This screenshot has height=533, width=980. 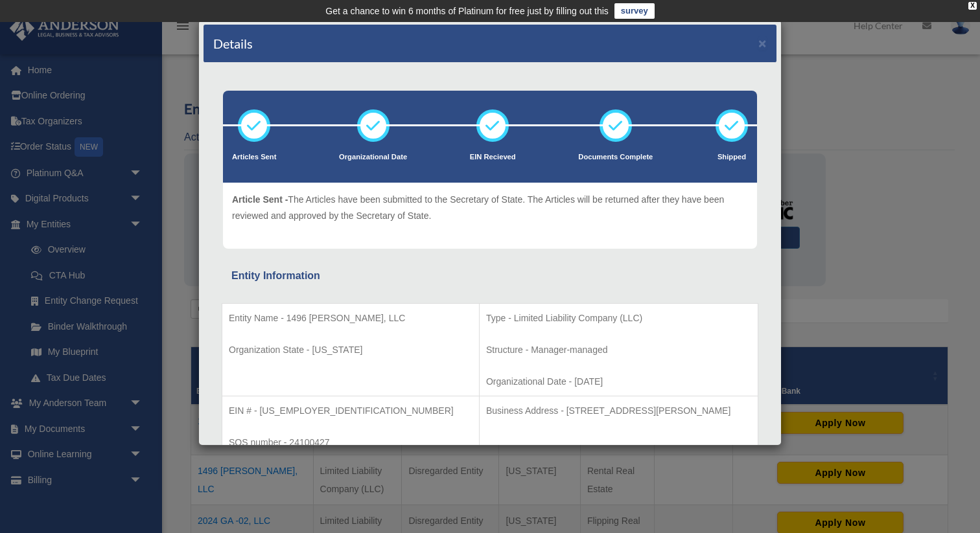 What do you see at coordinates (260, 200) in the screenshot?
I see `span: Article Sent -` at bounding box center [260, 200].